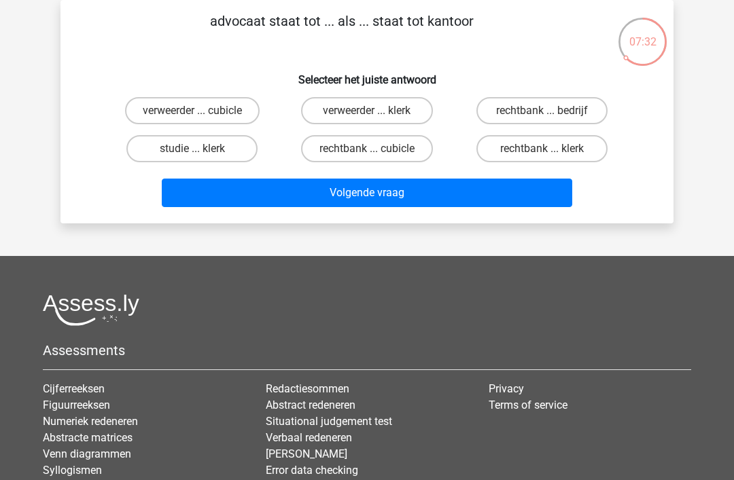  Describe the element at coordinates (541, 111) in the screenshot. I see `label: rechtbank ... bedrijf` at that location.